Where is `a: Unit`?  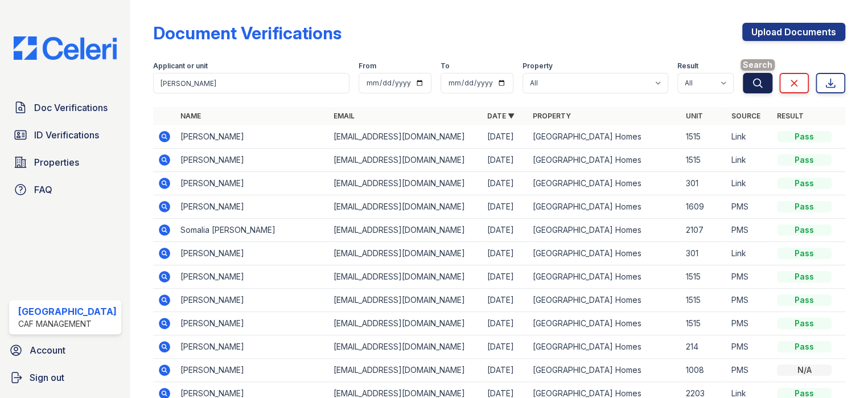 a: Unit is located at coordinates (695, 116).